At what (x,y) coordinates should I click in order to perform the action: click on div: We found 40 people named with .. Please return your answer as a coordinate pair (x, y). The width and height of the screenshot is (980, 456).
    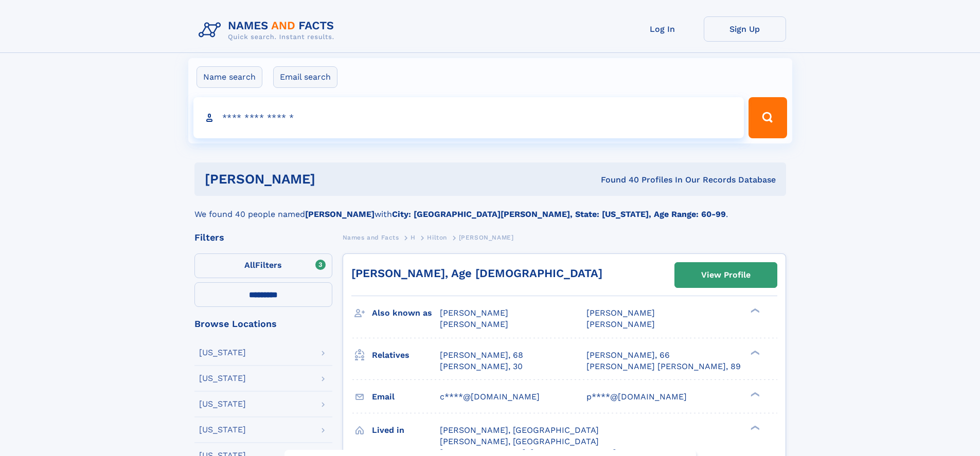
    Looking at the image, I should click on (490, 208).